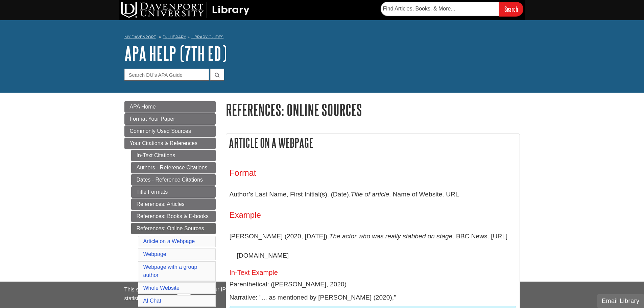 The image size is (644, 308). Describe the element at coordinates (140, 37) in the screenshot. I see `a: My Davenport` at that location.